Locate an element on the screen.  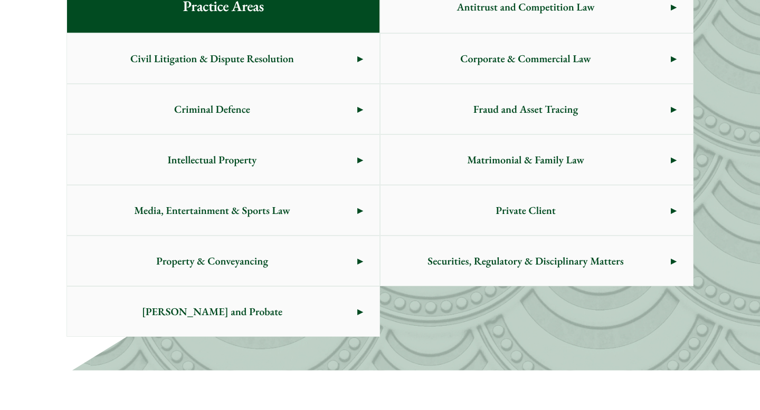
a: Civil Litigation & Dispute Resolution is located at coordinates (223, 59).